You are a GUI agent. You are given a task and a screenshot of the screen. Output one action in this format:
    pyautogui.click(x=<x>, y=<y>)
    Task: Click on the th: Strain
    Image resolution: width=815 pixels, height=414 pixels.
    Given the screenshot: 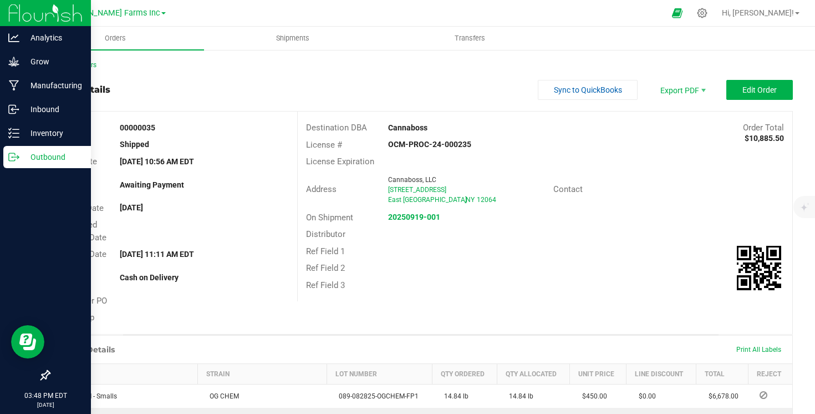 What is the action you would take?
    pyautogui.click(x=262, y=373)
    